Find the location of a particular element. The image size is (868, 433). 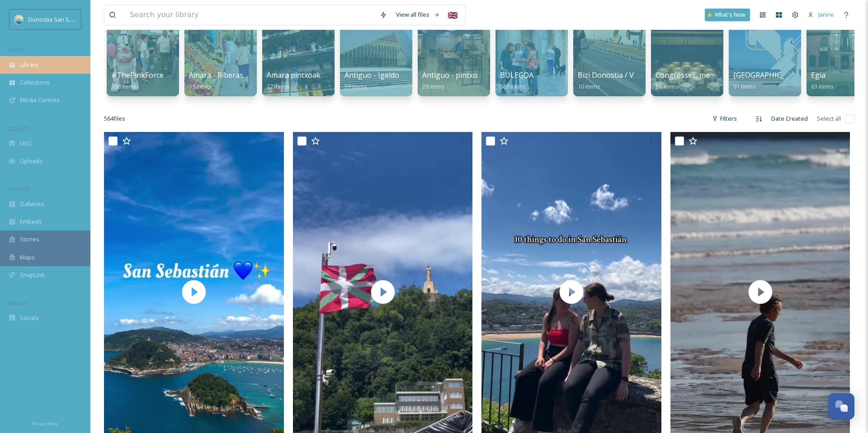

span: UGC is located at coordinates (26, 143).